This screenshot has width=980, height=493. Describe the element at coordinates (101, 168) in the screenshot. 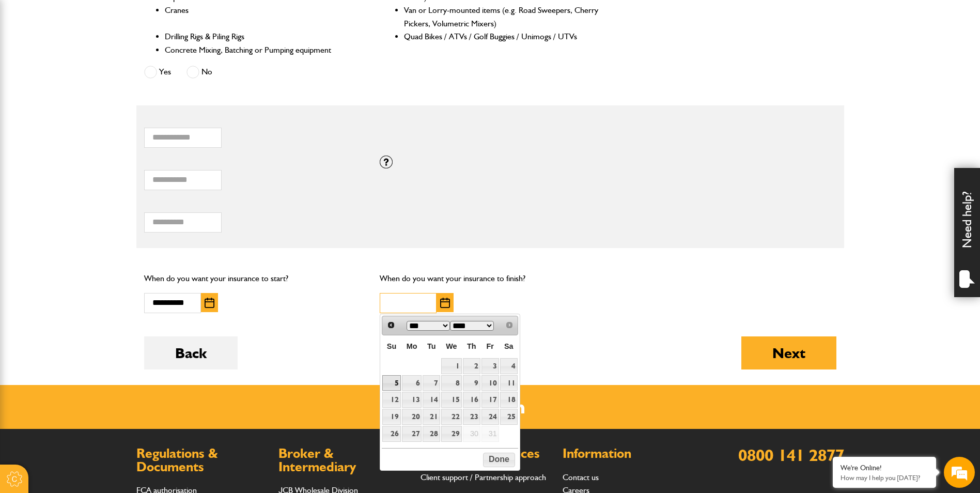

I see `input: Enter your phone number` at that location.